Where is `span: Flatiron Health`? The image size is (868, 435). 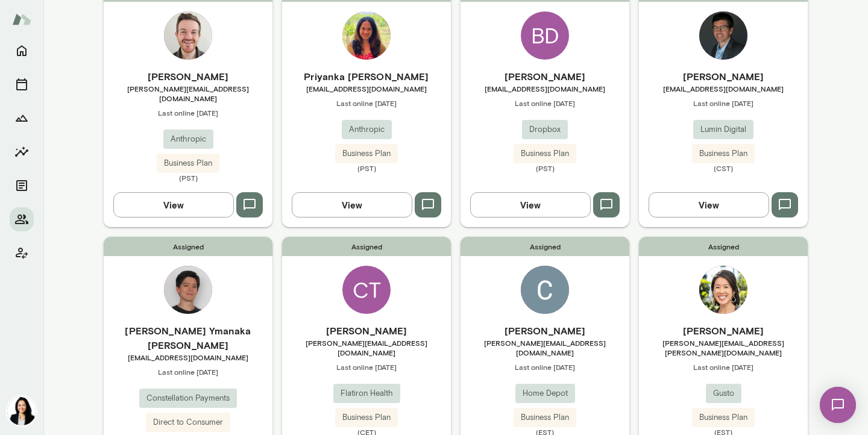
span: Flatiron Health is located at coordinates (366, 393).